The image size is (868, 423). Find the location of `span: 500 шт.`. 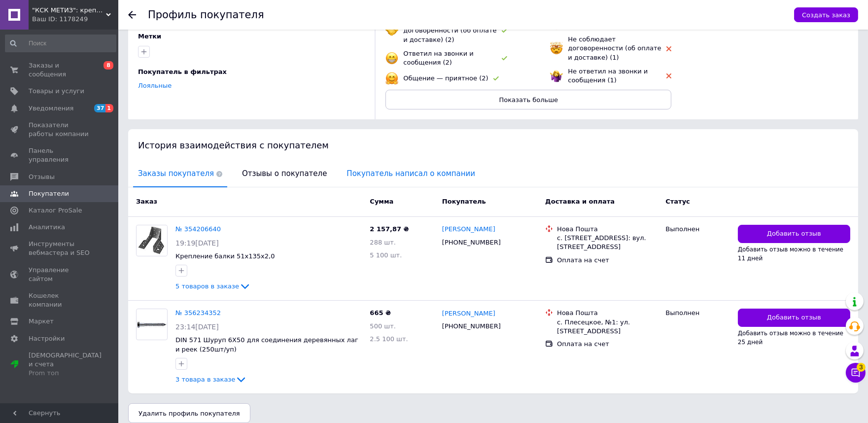

span: 500 шт. is located at coordinates (382, 326).